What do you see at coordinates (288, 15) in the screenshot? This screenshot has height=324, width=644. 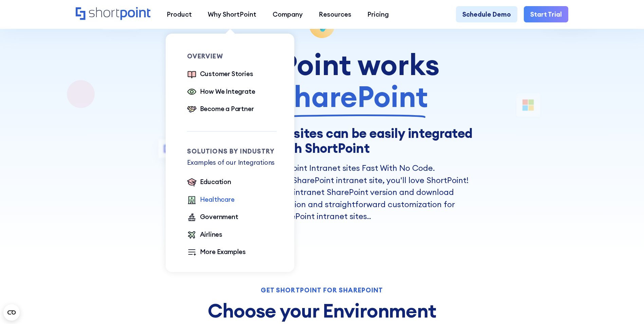 I see `div: Company` at bounding box center [288, 15].